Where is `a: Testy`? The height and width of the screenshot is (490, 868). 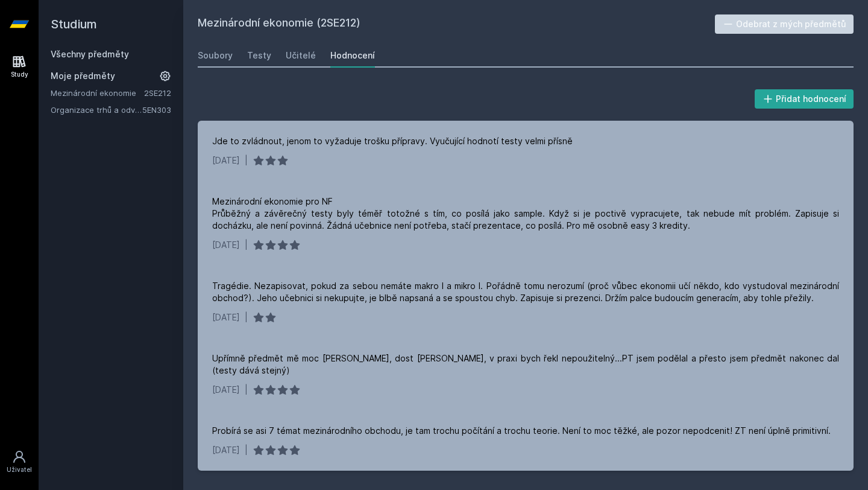
a: Testy is located at coordinates (260, 55).